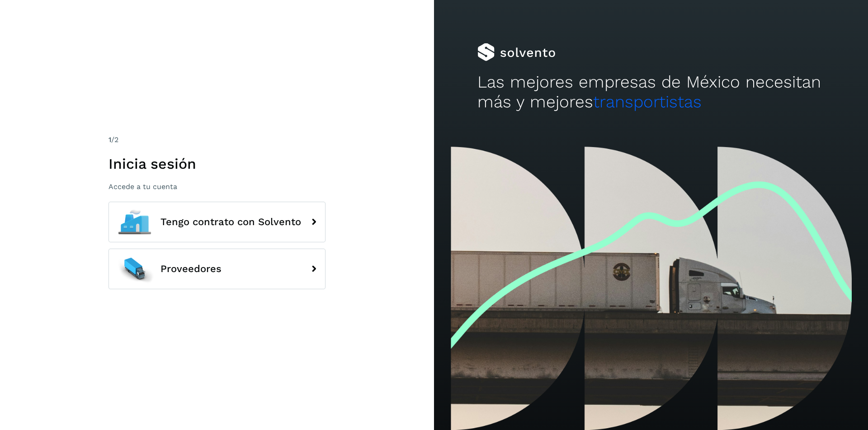 Image resolution: width=868 pixels, height=430 pixels. What do you see at coordinates (217, 164) in the screenshot?
I see `h1: Inicia sesión` at bounding box center [217, 164].